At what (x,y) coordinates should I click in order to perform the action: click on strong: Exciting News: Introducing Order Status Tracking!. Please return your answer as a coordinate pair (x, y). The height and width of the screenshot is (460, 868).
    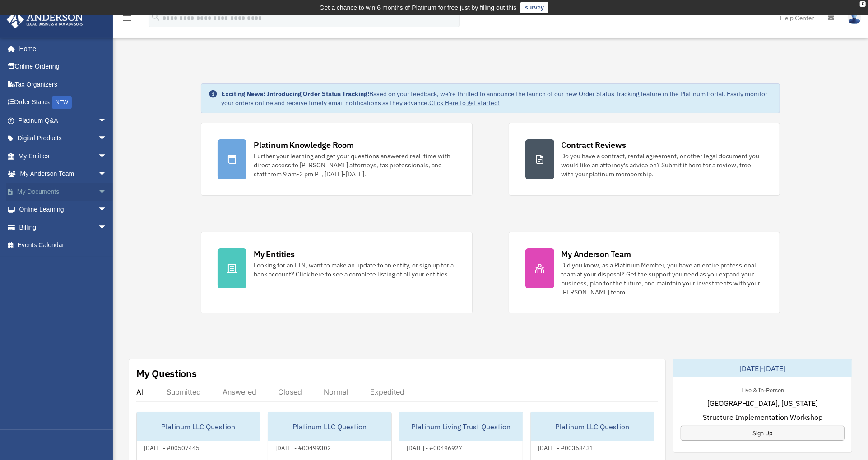
    Looking at the image, I should click on (295, 94).